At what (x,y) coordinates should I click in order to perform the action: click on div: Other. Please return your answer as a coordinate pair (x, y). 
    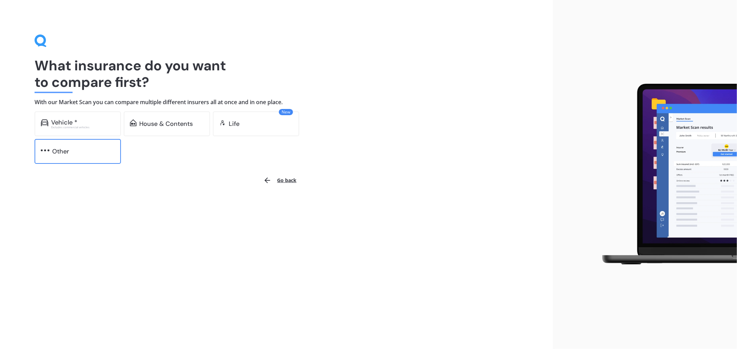
    Looking at the image, I should click on (60, 152).